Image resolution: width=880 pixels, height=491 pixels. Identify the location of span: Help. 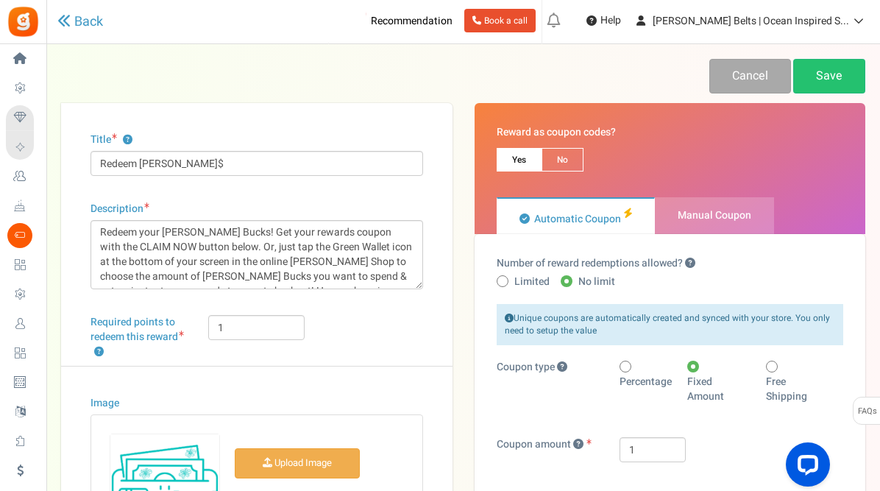
(609, 21).